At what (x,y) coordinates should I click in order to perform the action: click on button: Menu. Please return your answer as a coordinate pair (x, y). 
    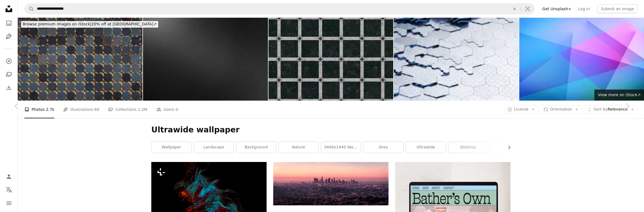
    Looking at the image, I should click on (9, 203).